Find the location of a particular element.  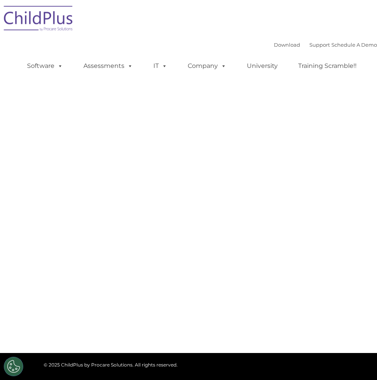

a: Support is located at coordinates (319, 45).